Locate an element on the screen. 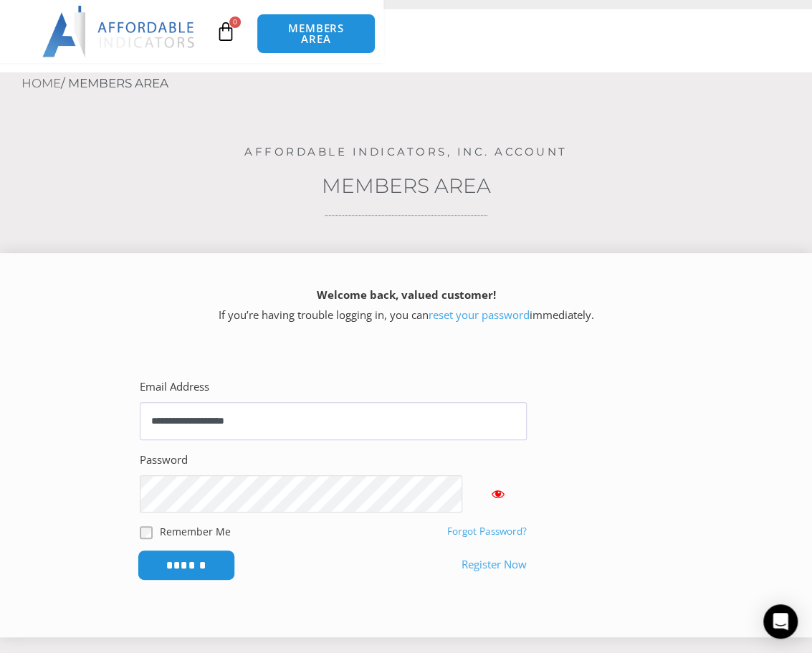 This screenshot has width=812, height=653. button: Show password is located at coordinates (499, 494).